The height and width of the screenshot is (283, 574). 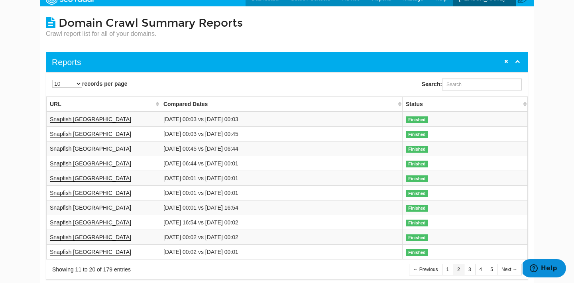 I want to click on a: 2, so click(x=459, y=270).